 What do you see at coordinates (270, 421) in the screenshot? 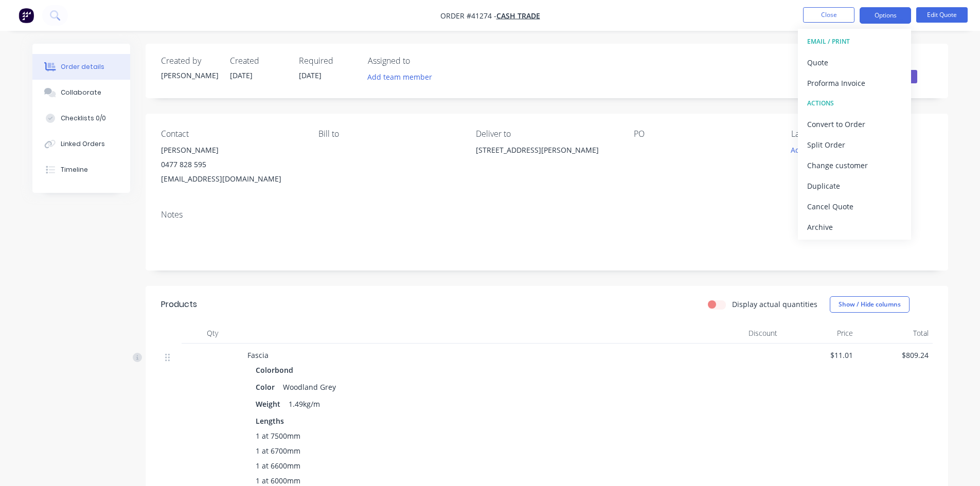
I see `span: Lengths` at bounding box center [270, 421].